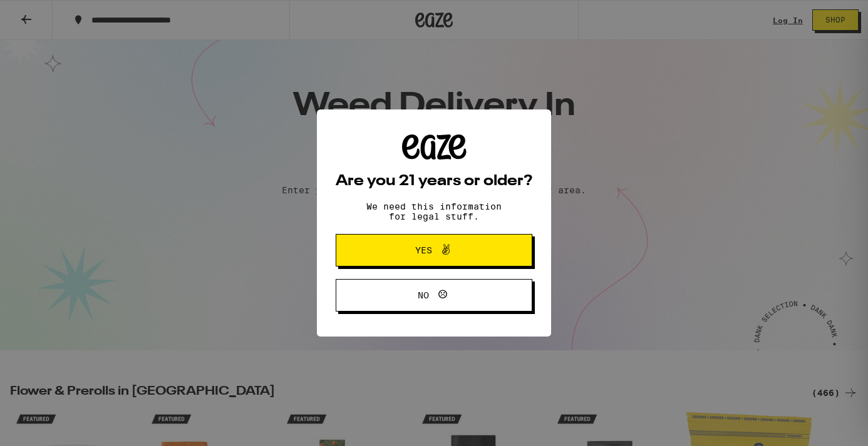 This screenshot has height=446, width=868. I want to click on button: Yes, so click(434, 250).